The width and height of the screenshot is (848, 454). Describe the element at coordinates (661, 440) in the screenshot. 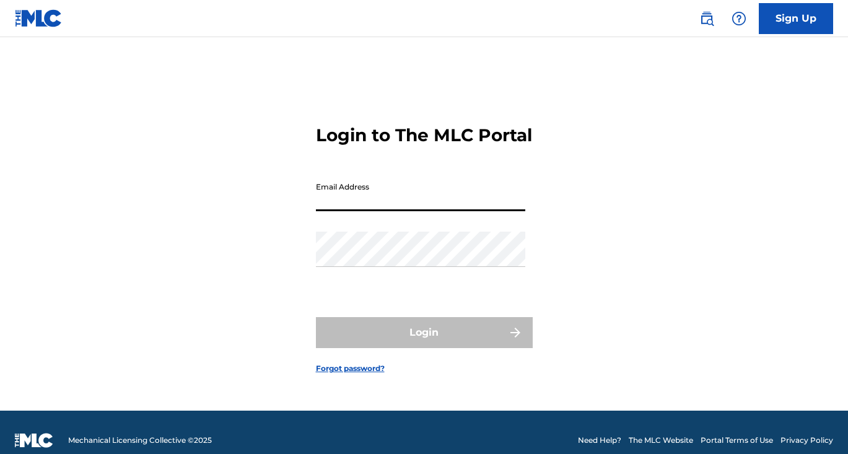

I see `a: The MLC Website` at that location.